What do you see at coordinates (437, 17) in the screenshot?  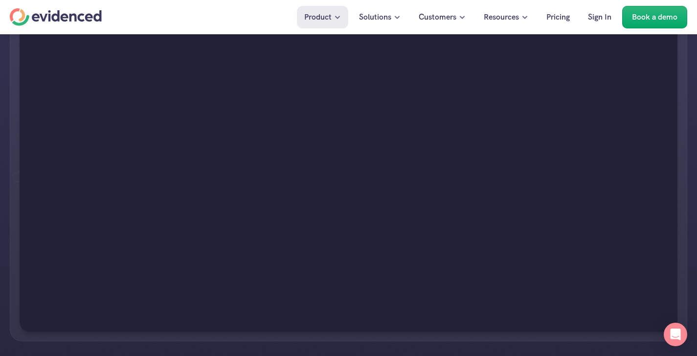 I see `p: Customers` at bounding box center [437, 17].